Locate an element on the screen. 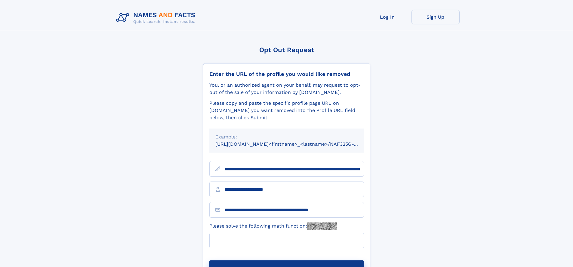 Image resolution: width=573 pixels, height=267 pixels. div: Enter the URL of the profile you would like removed is located at coordinates (287, 74).